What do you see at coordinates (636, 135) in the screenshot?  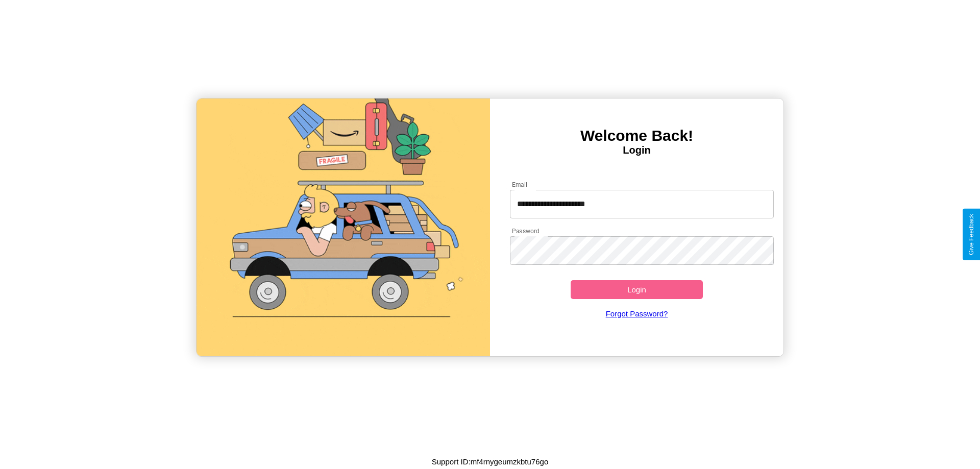 I see `h3: Welcome Back!` at bounding box center [636, 135].